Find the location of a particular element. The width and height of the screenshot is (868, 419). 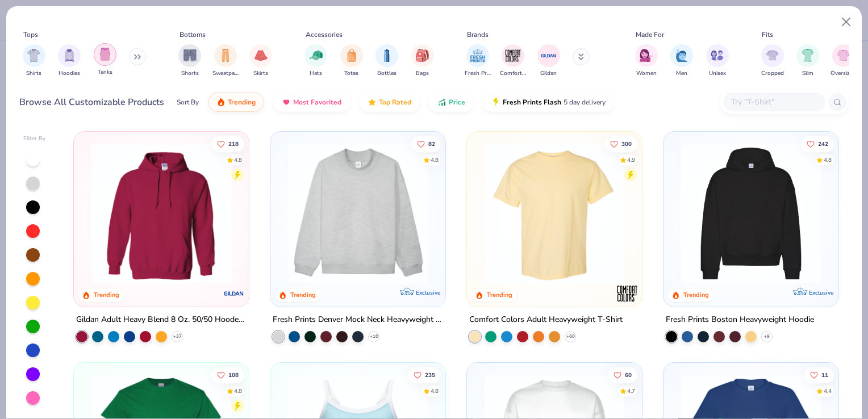

span: + 37 is located at coordinates (177, 337).